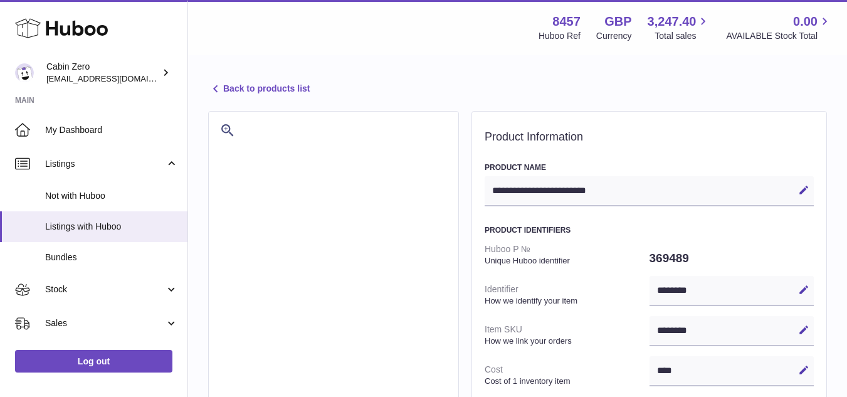 The image size is (847, 397). What do you see at coordinates (565, 341) in the screenshot?
I see `strong: How we link your orders` at bounding box center [565, 341].